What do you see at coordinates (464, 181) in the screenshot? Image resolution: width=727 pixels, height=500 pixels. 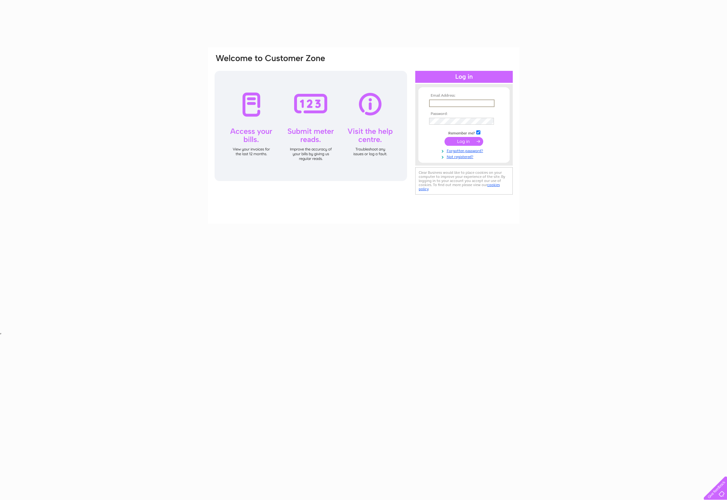 I see `div: Clear Business would like to place cookies on your computer to improve your experience of the sit...` at bounding box center [464, 181].